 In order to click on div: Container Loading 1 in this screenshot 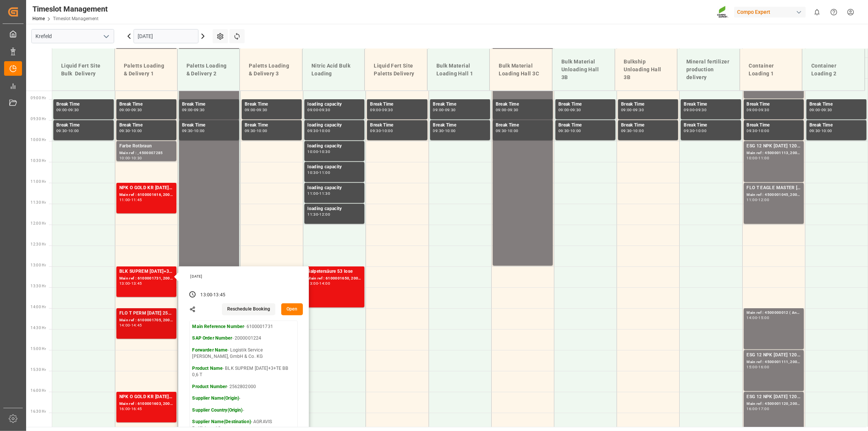, I will do `click(771, 70)`.